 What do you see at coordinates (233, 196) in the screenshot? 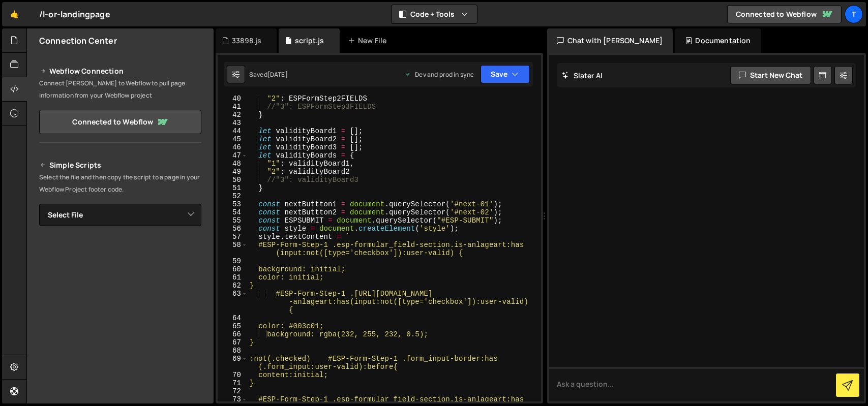
I see `div: 52` at bounding box center [233, 196].